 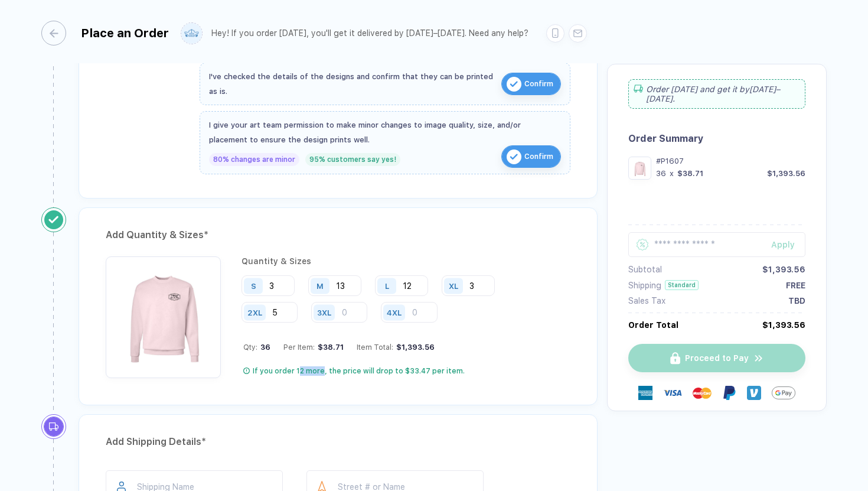 I want to click on div: Standard, so click(x=682, y=284).